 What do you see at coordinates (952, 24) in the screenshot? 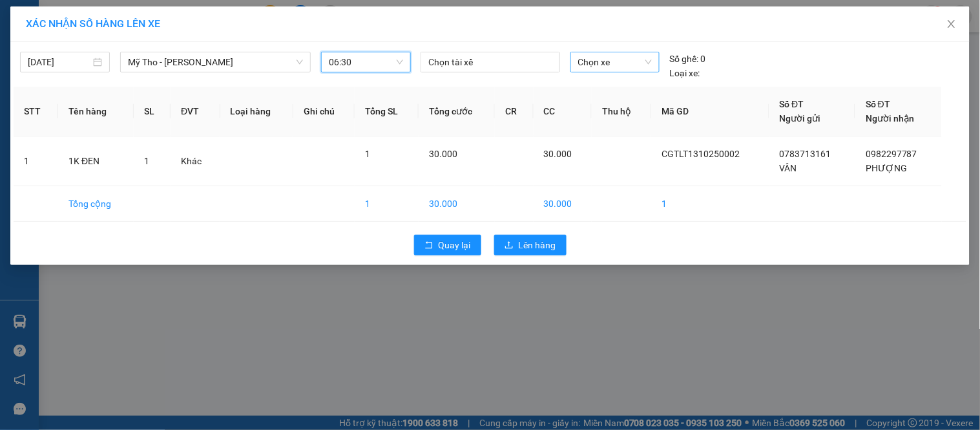
I see `button: Close` at bounding box center [952, 24].